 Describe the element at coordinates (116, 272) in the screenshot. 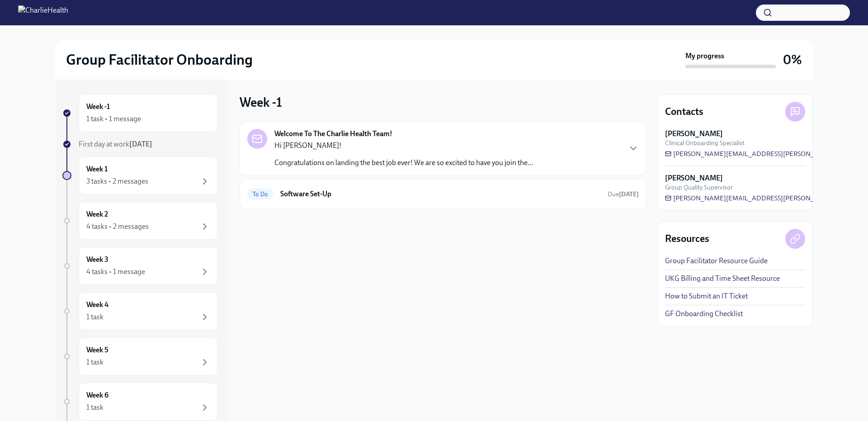

I see `div: 4 tasks • 1 message` at that location.